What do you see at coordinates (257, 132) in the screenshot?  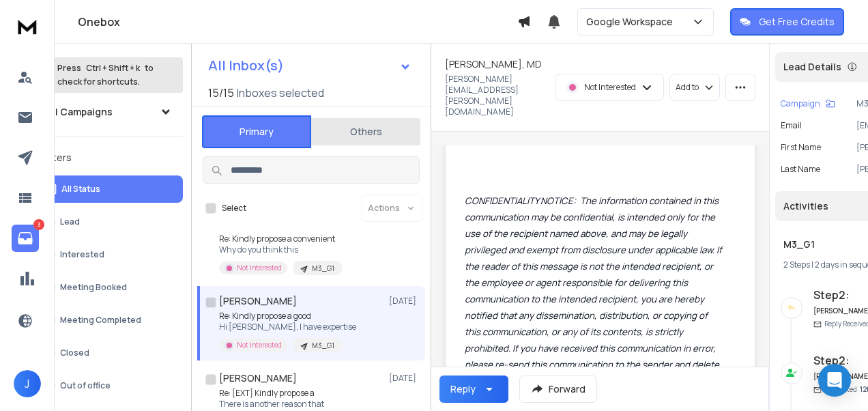 I see `button: Primary` at bounding box center [257, 132].